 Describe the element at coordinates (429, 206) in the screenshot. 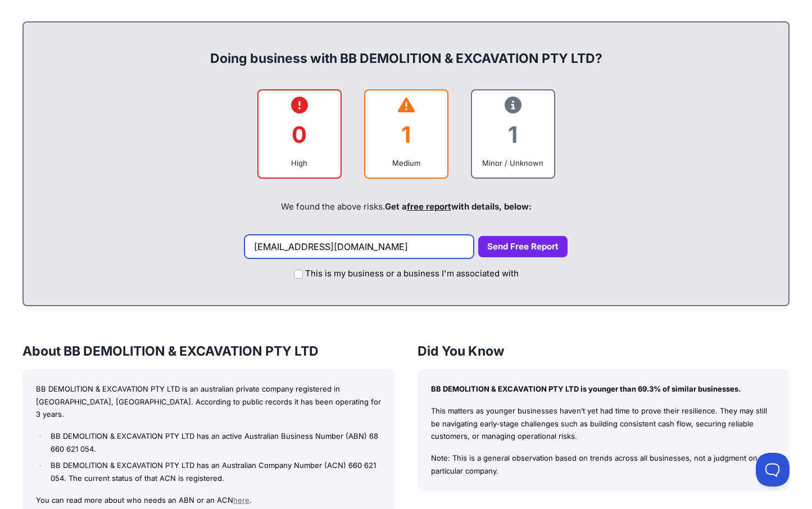

I see `a: free report` at that location.